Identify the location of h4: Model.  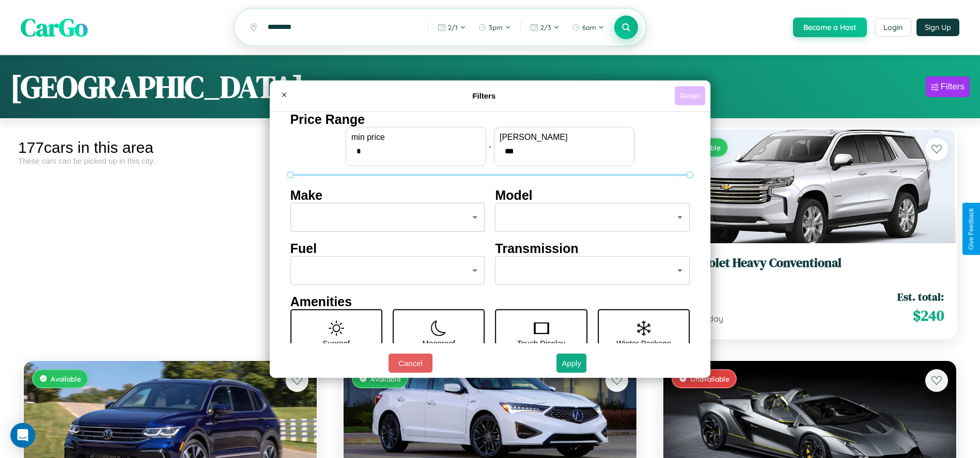
(593, 195).